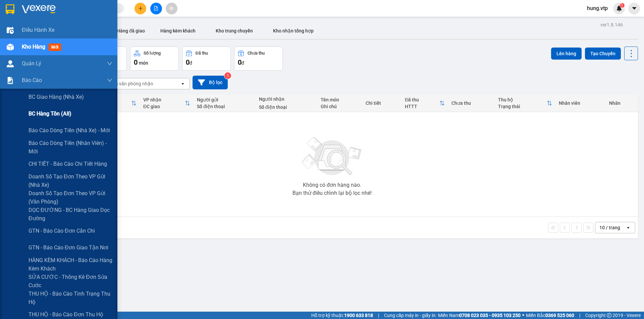  What do you see at coordinates (70, 214) in the screenshot?
I see `span: DỌC ĐƯỜNG - BC hàng giao dọc đường` at bounding box center [70, 214].